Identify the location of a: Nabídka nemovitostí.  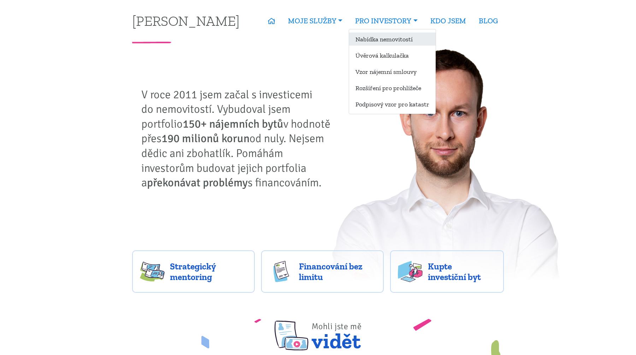
(392, 39).